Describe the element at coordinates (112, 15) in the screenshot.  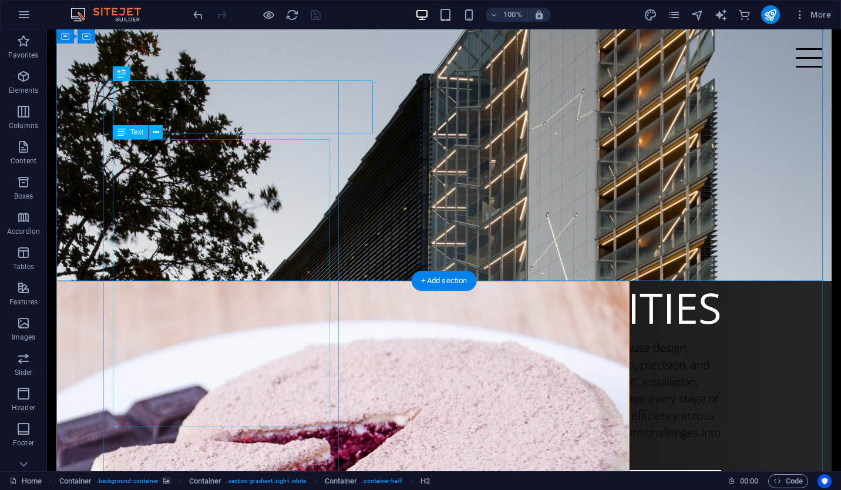
I see `img: Editor Logo` at that location.